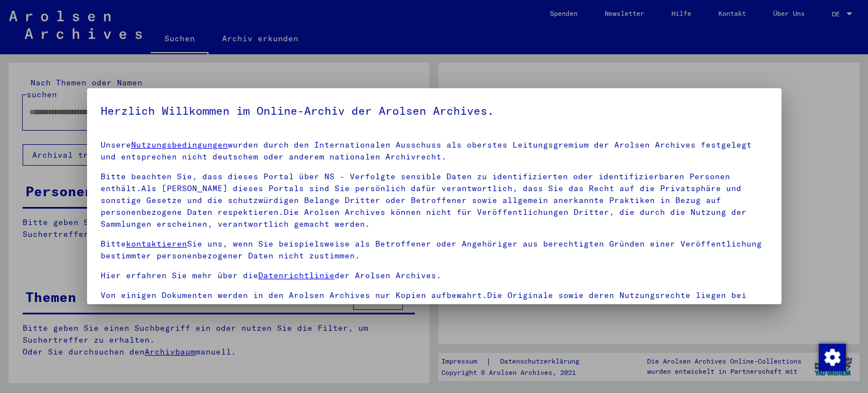 This screenshot has width=868, height=393. What do you see at coordinates (263, 307) in the screenshot?
I see `a: kontaktieren Sie uns` at bounding box center [263, 307].